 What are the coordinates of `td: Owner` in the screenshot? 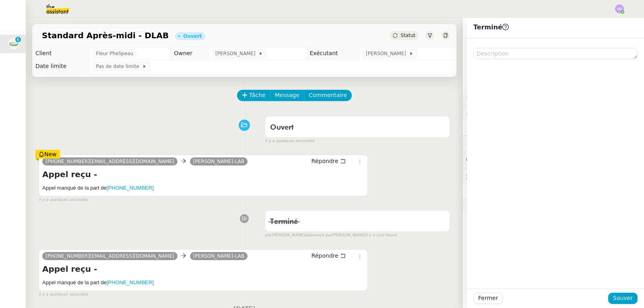 It's located at (190, 54).